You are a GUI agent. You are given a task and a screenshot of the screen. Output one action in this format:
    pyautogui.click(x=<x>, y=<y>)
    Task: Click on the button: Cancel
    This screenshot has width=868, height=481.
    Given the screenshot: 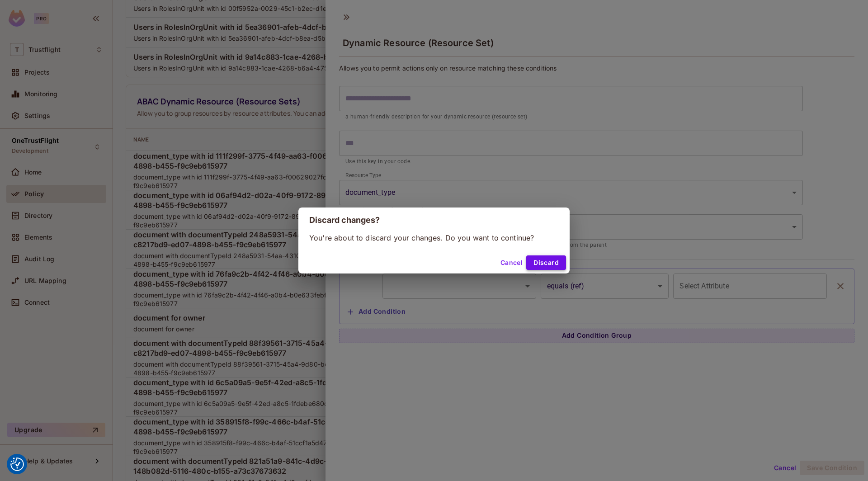 What is the action you would take?
    pyautogui.click(x=511, y=262)
    